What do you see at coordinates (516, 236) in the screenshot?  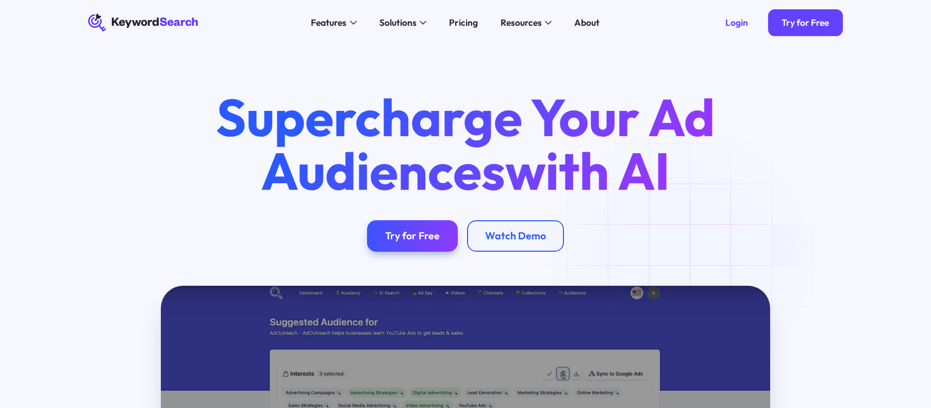 I see `div: Watch Demo` at bounding box center [516, 236].